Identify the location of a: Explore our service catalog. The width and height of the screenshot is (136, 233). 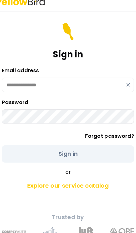
(68, 170).